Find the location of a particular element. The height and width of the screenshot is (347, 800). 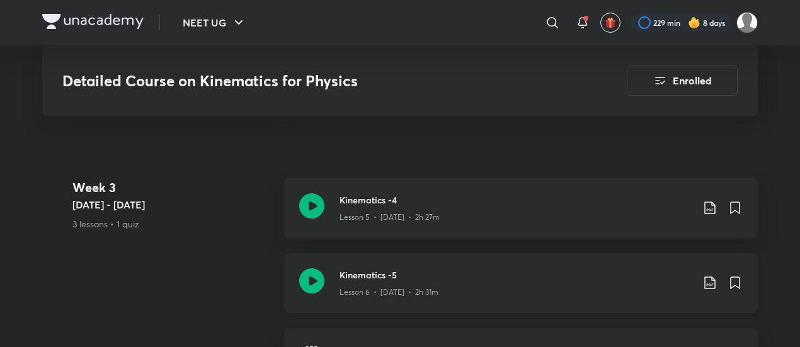

img: Company Logo is located at coordinates (93, 21).